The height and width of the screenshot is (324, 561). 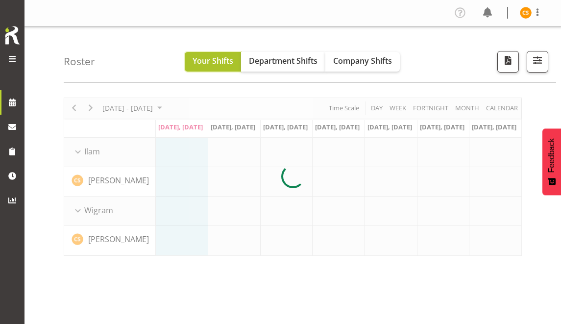 I want to click on button: Department Shifts, so click(x=283, y=62).